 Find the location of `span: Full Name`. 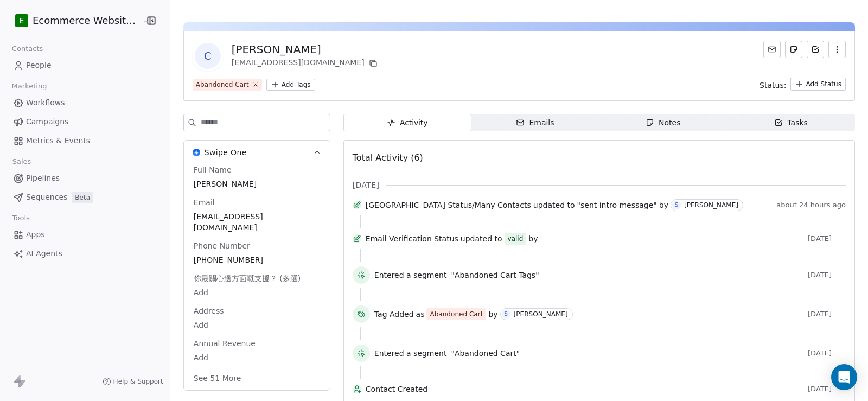

span: Full Name is located at coordinates (213, 170).